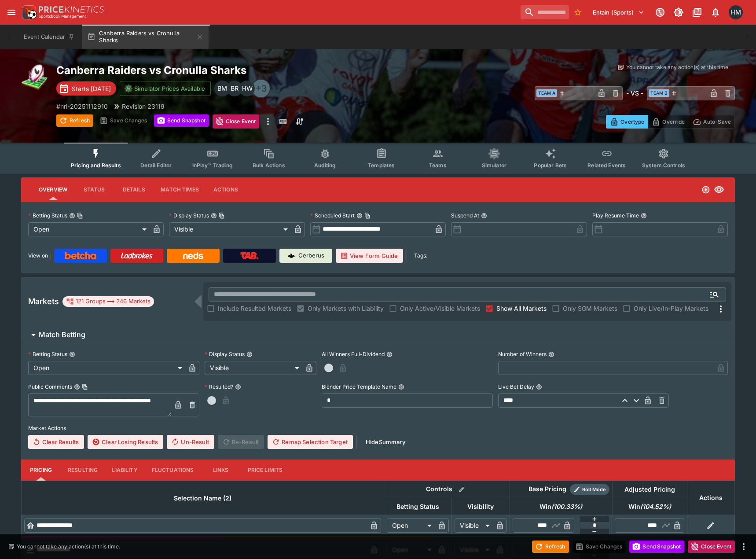 The image size is (756, 559). I want to click on span: Team B, so click(659, 93).